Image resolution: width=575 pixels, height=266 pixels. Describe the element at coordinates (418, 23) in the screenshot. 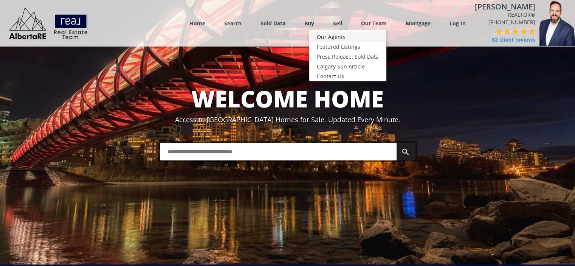

I see `a: Mortgage` at that location.